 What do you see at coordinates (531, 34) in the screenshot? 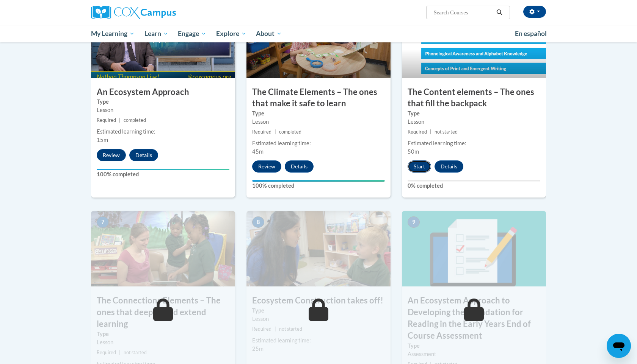
I see `a: En español` at bounding box center [531, 34].